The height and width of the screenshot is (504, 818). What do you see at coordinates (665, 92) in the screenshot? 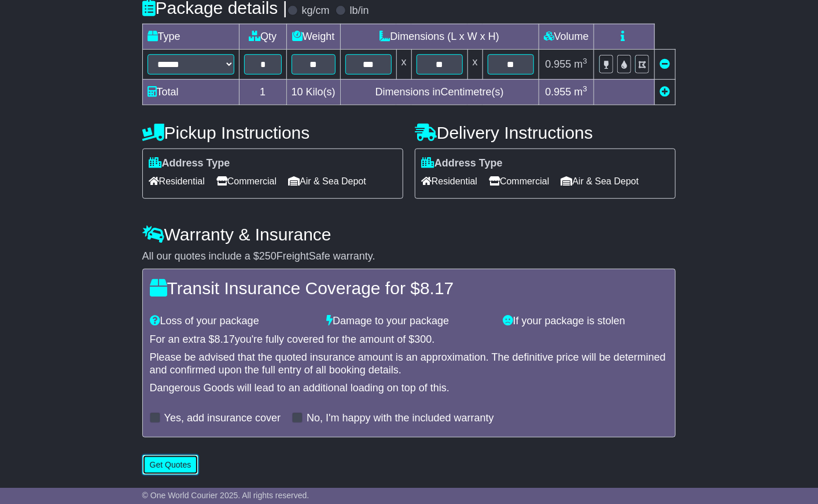
I see `a: Add new item` at bounding box center [665, 92].